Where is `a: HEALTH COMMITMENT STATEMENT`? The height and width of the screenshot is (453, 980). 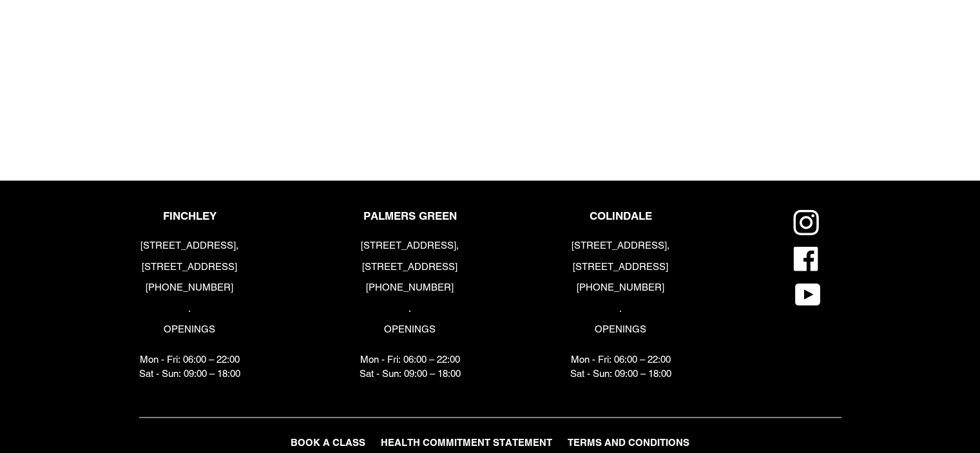
a: HEALTH COMMITMENT STATEMENT is located at coordinates (466, 442).